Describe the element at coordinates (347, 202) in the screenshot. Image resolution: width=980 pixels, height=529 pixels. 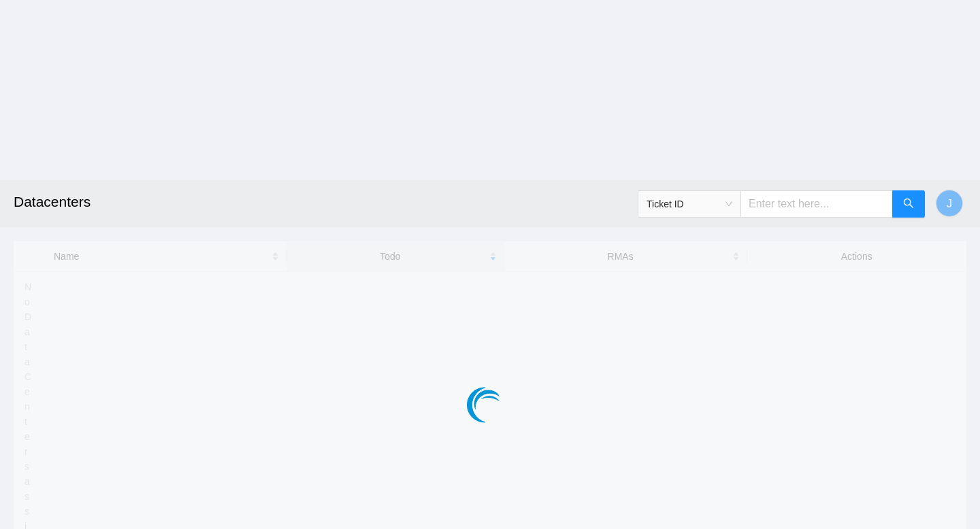
I see `h2: Datacenters` at that location.